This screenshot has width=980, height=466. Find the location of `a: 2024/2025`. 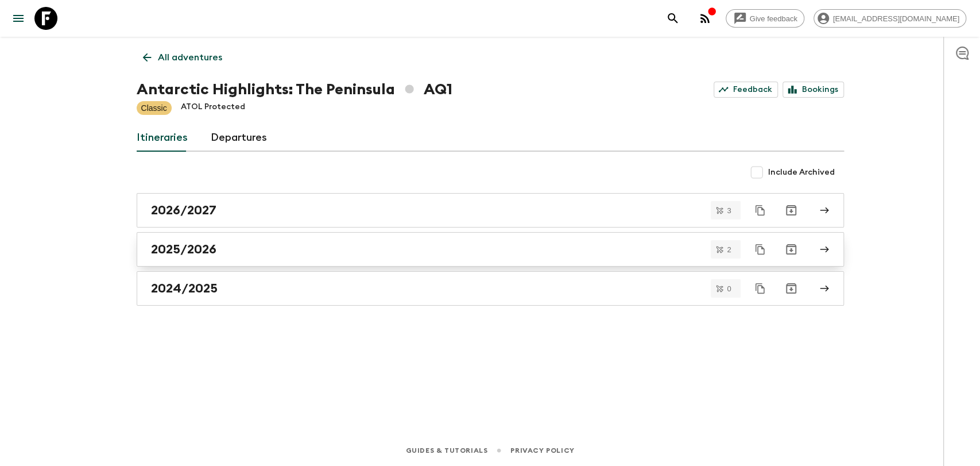

a: 2024/2025 is located at coordinates (491, 289).